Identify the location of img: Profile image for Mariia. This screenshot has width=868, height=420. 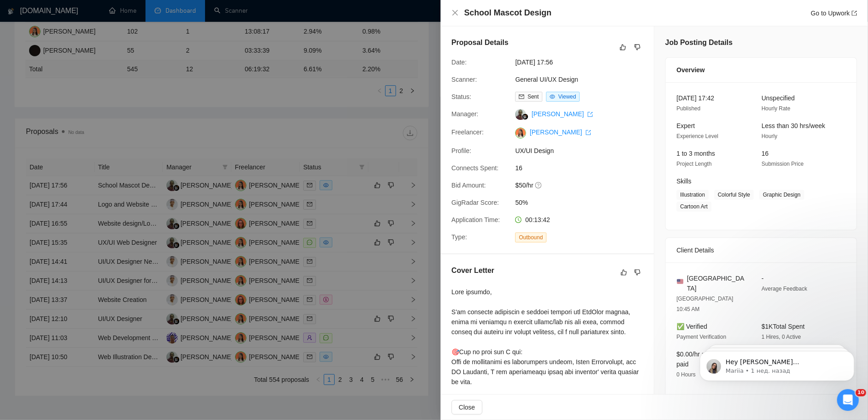
(28, 35).